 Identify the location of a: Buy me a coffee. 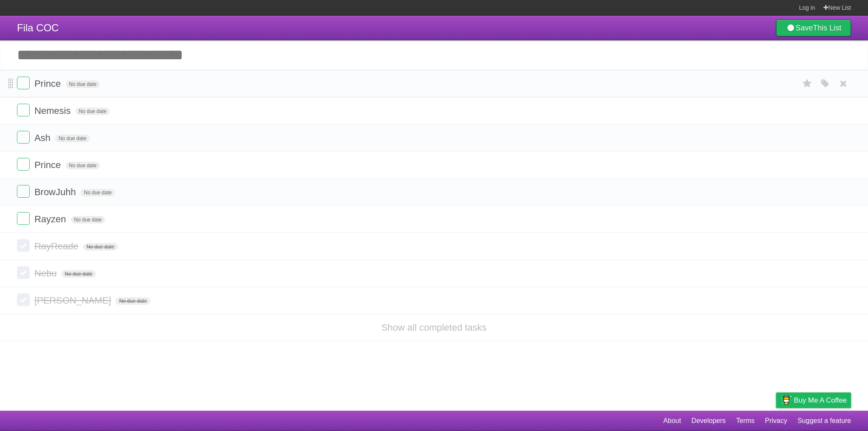
(813, 400).